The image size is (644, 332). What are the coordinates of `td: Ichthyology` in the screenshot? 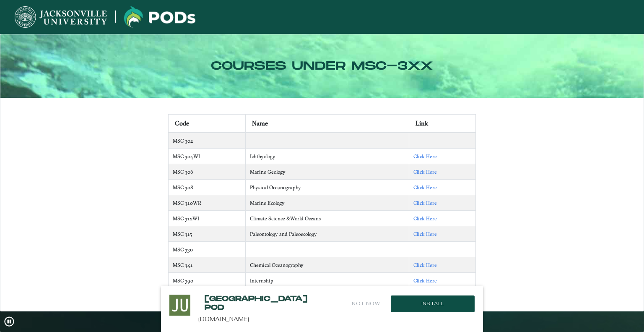 It's located at (327, 156).